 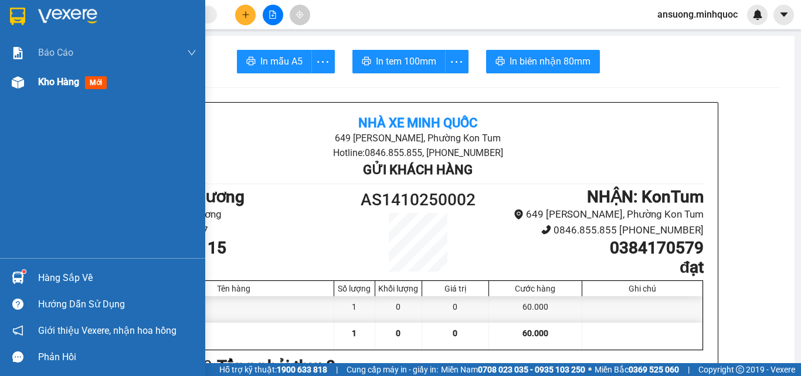 What do you see at coordinates (418, 200) in the screenshot?
I see `h1: AS1410250002` at bounding box center [418, 200].